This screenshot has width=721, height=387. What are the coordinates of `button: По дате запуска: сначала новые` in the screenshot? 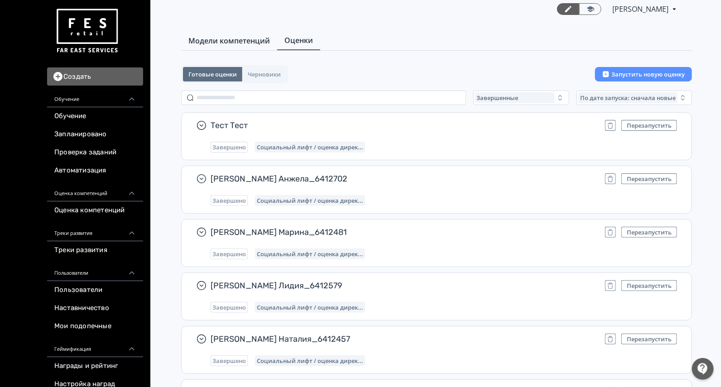 It's located at (634, 98).